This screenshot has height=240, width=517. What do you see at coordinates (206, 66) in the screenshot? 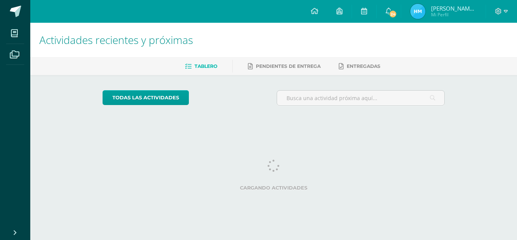
I see `span: Tablero` at bounding box center [206, 66].